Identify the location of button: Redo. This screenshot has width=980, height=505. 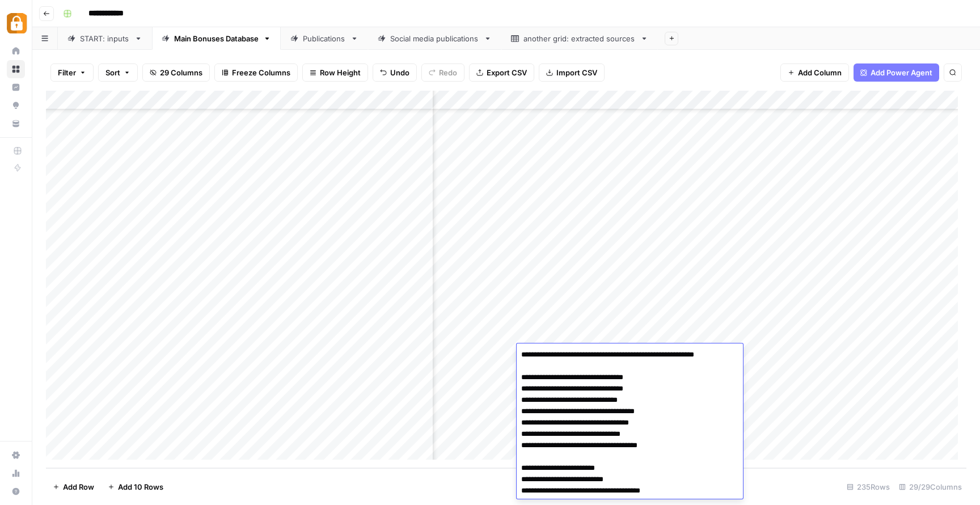
(443, 72).